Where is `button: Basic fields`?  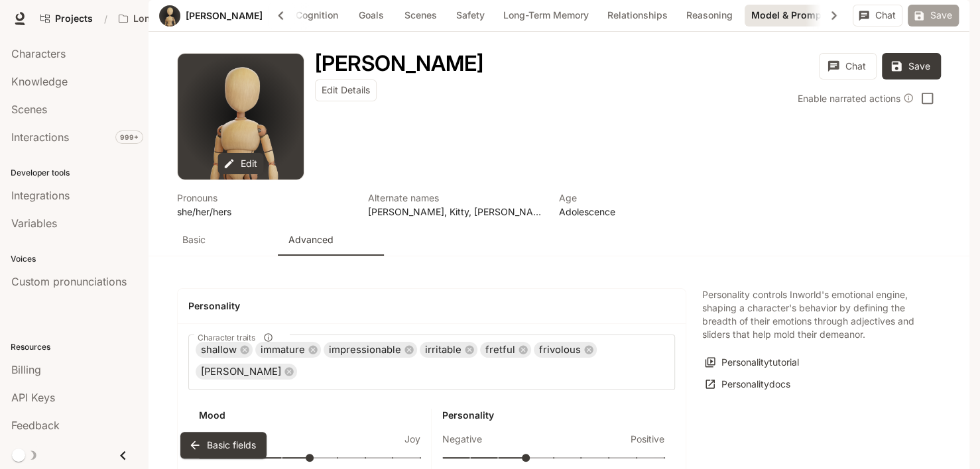 button: Basic fields is located at coordinates (224, 446).